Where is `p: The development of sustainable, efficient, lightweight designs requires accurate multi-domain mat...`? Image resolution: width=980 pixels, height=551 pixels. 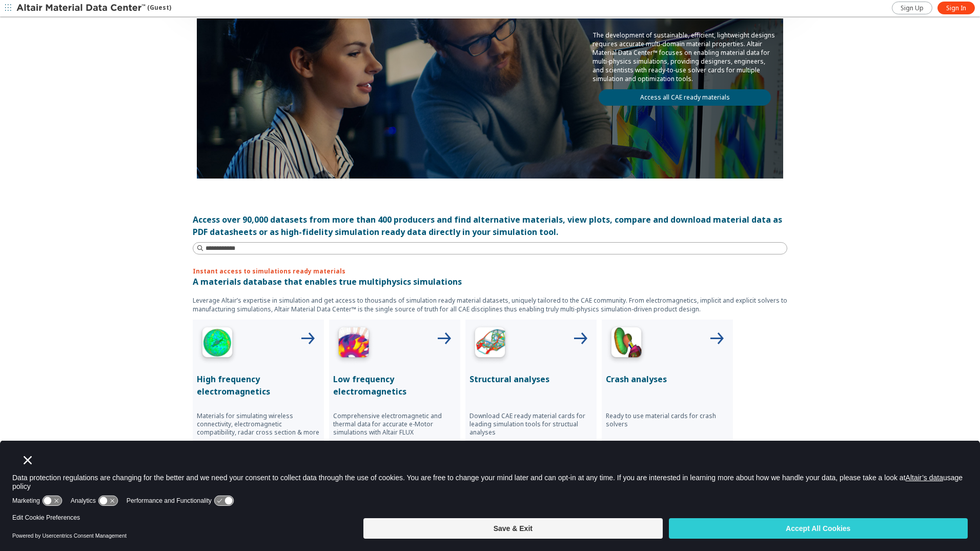
p: The development of sustainable, efficient, lightweight designs requires accurate multi-domain mat... is located at coordinates (685, 57).